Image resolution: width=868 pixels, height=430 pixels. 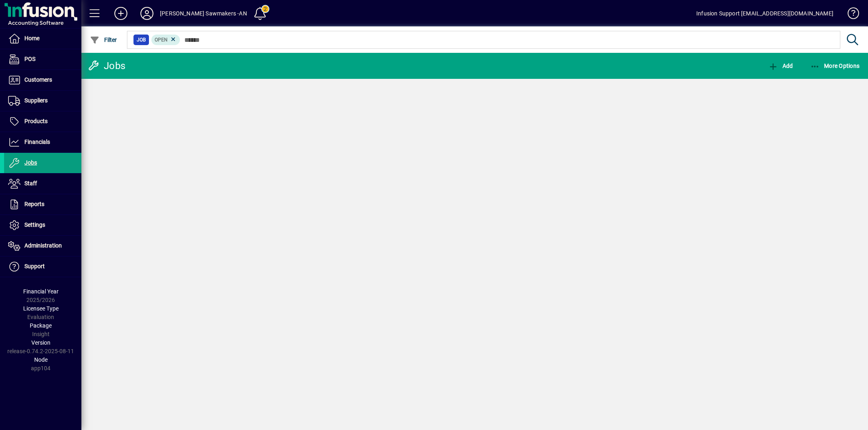 What do you see at coordinates (37, 142) in the screenshot?
I see `span: Financials` at bounding box center [37, 142].